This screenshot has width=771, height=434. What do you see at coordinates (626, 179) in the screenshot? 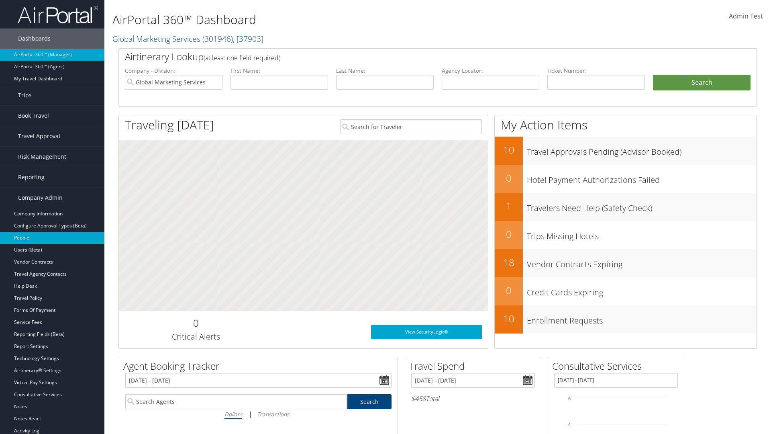
I see `a: 0Hotel Payment Authorizations Failed` at bounding box center [626, 179].